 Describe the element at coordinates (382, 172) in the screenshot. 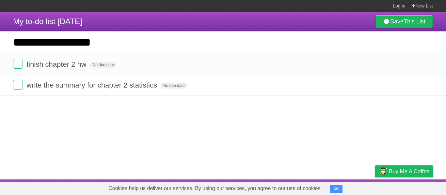

I see `img: Buy me a coffee` at that location.